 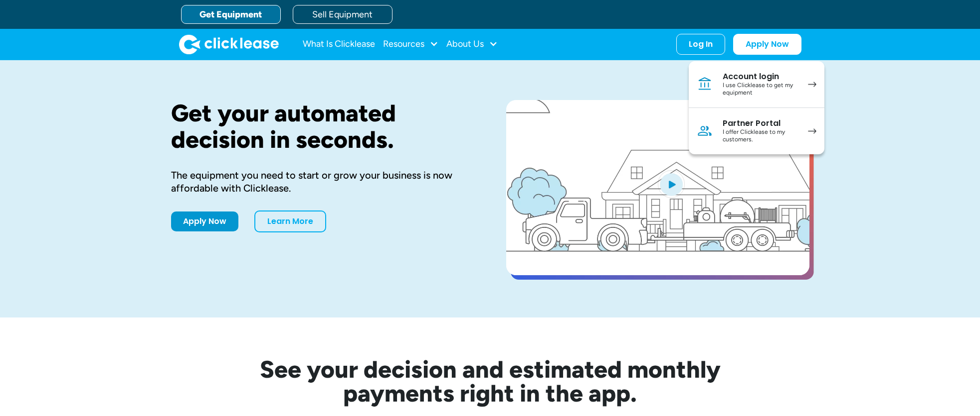 What do you see at coordinates (760, 124) in the screenshot?
I see `div: Partner Portal` at bounding box center [760, 124].